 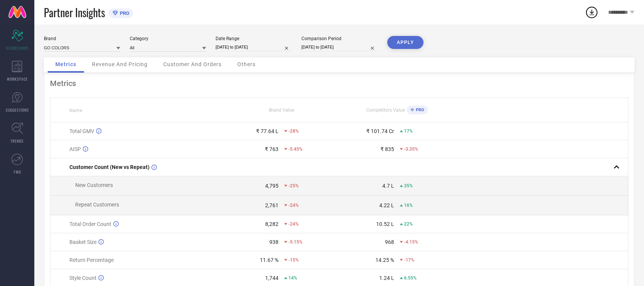 What do you see at coordinates (83, 278) in the screenshot?
I see `span: Style Count` at bounding box center [83, 278].